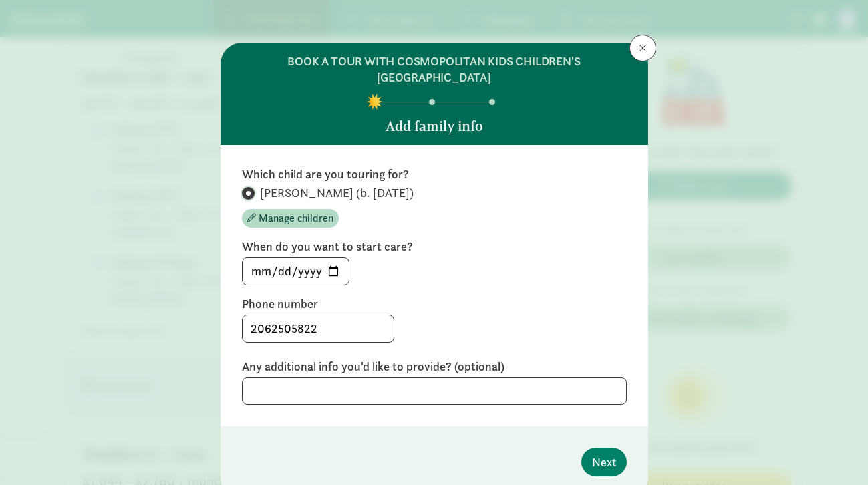 The image size is (868, 485). I want to click on label: Any additional info you'd like to provide? (optional), so click(434, 367).